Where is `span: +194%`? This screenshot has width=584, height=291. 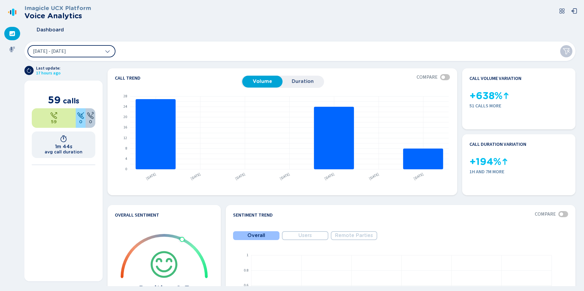 span: +194% is located at coordinates (485, 162).